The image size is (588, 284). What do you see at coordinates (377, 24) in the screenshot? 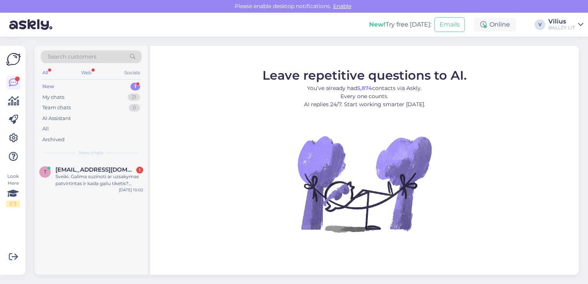
I see `b: New!` at bounding box center [377, 24].